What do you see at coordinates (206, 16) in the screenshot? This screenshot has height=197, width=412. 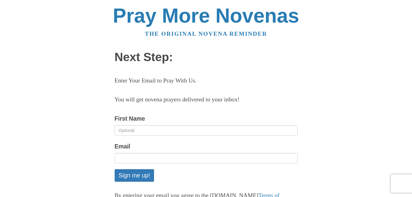 I see `a: Pray More Novenas` at bounding box center [206, 16].